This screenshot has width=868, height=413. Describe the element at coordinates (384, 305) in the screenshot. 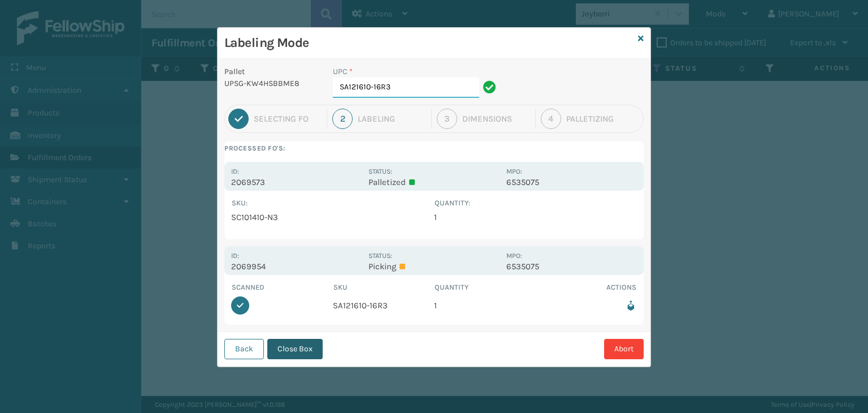

I see `td: SA121610-16R3` at that location.